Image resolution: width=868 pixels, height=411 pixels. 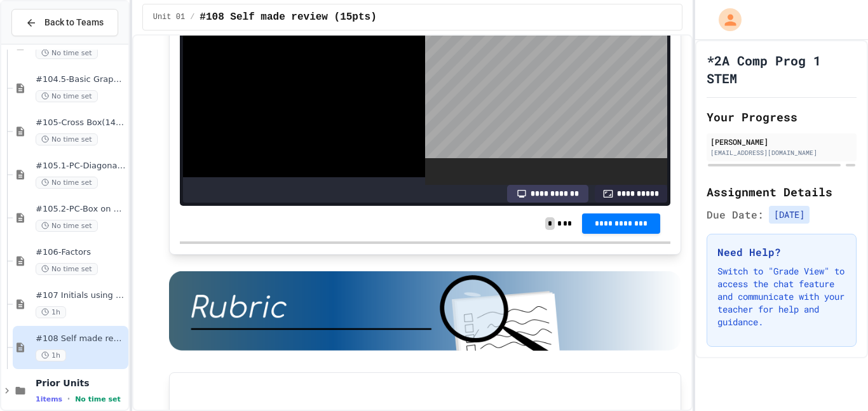 I want to click on h1: *2A Comp Prog 1 STEM, so click(x=782, y=70).